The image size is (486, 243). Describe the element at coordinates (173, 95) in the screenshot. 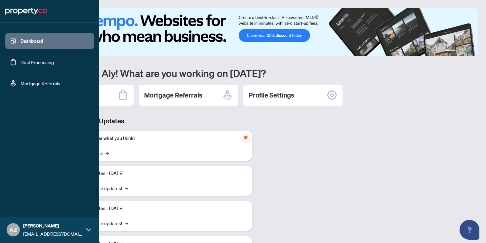

I see `h2: Mortgage Referrals` at that location.